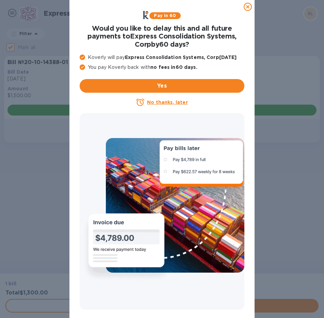  What do you see at coordinates (174, 67) in the screenshot?
I see `b: no fees in 60 days .` at bounding box center [174, 67].